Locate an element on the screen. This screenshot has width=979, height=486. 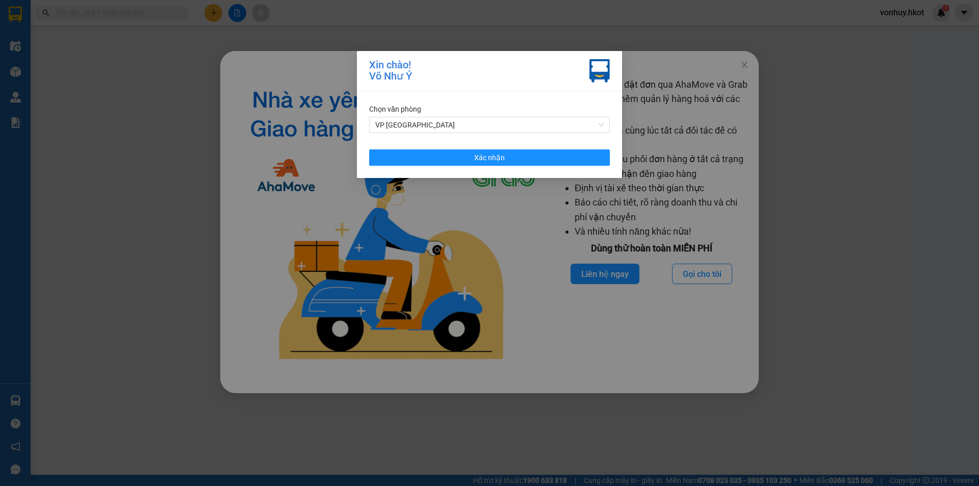
span: Xác nhận is located at coordinates (490, 158).